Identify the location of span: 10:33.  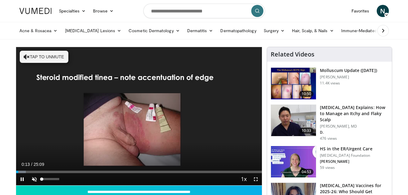
(307, 131).